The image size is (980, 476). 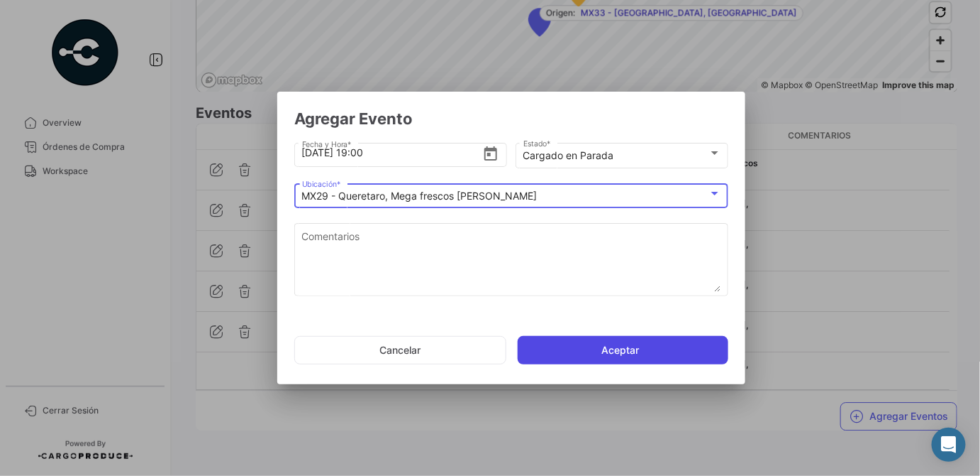 I want to click on button: Aceptar, so click(x=622, y=350).